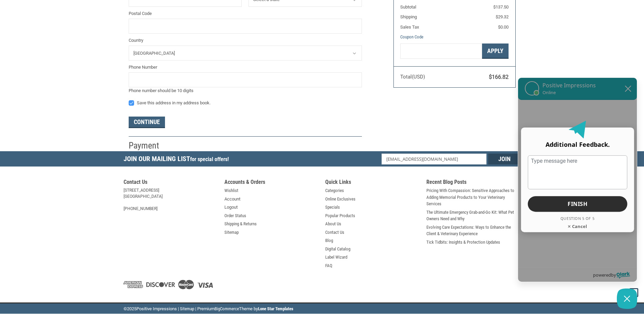 Image resolution: width=644 pixels, height=314 pixels. What do you see at coordinates (412, 37) in the screenshot?
I see `a: Coupon Code` at bounding box center [412, 37].